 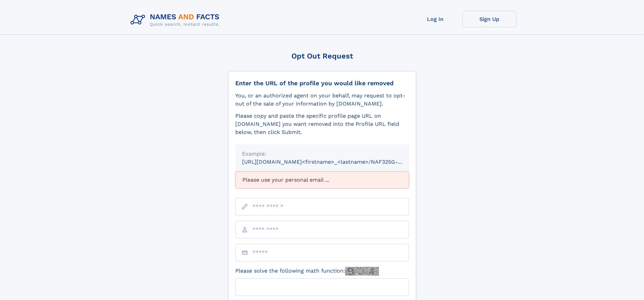 What do you see at coordinates (435, 19) in the screenshot?
I see `a: Log In` at bounding box center [435, 19].